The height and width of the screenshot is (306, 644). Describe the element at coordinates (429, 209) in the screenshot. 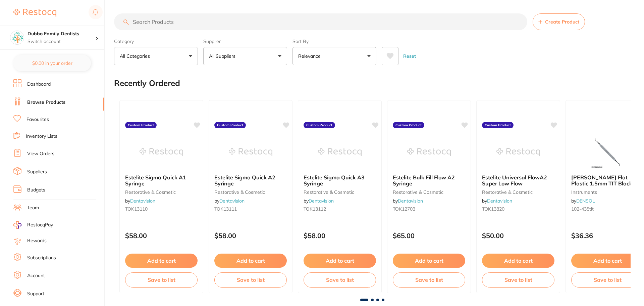

I see `small: TOK12703` at that location.